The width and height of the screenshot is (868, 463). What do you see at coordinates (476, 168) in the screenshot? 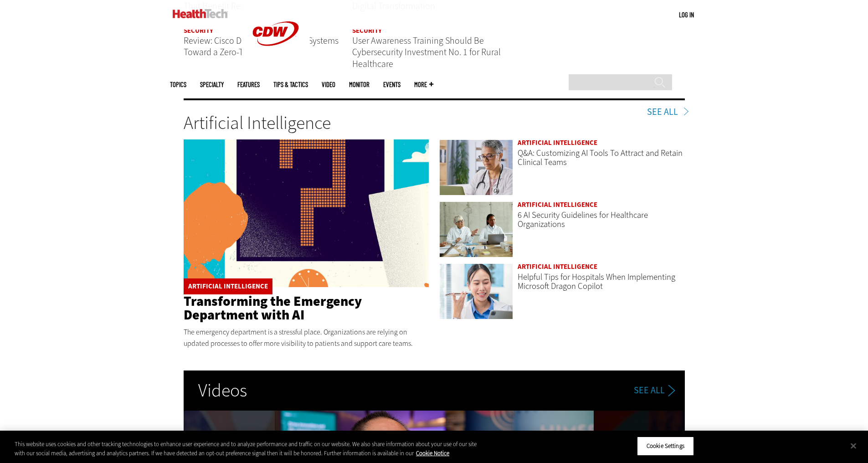
I see `a: doctor on laptop` at bounding box center [476, 168].